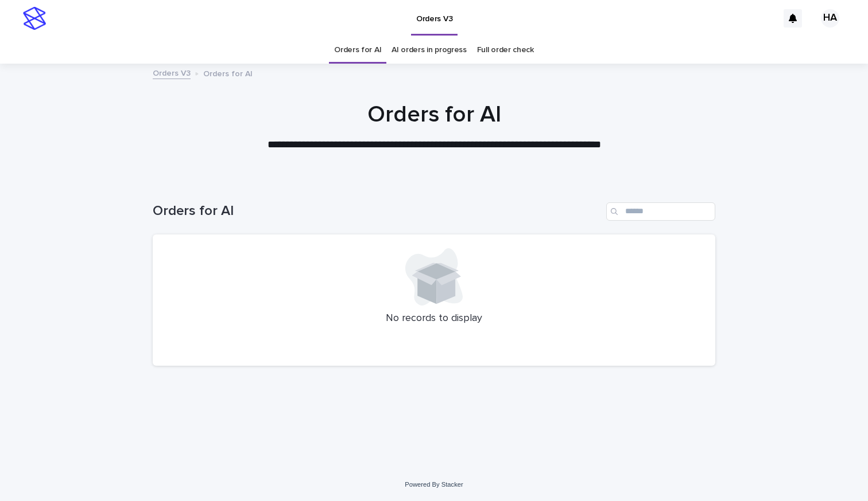 This screenshot has height=501, width=868. Describe the element at coordinates (661, 212) in the screenshot. I see `input: Search` at that location.